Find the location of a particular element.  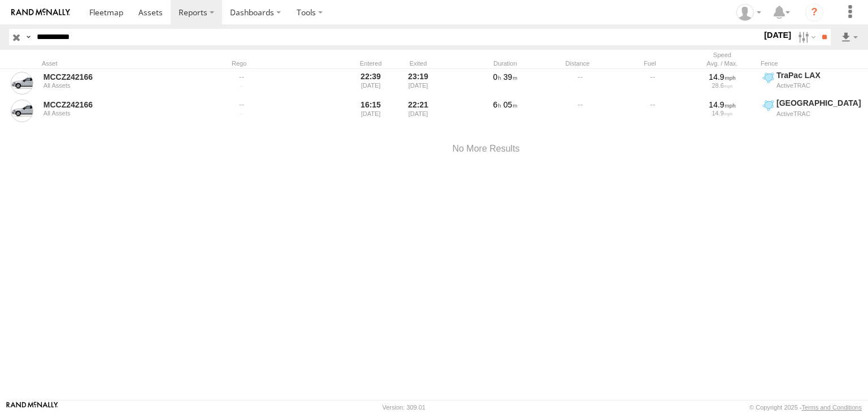

label: Search Query is located at coordinates (28, 37).